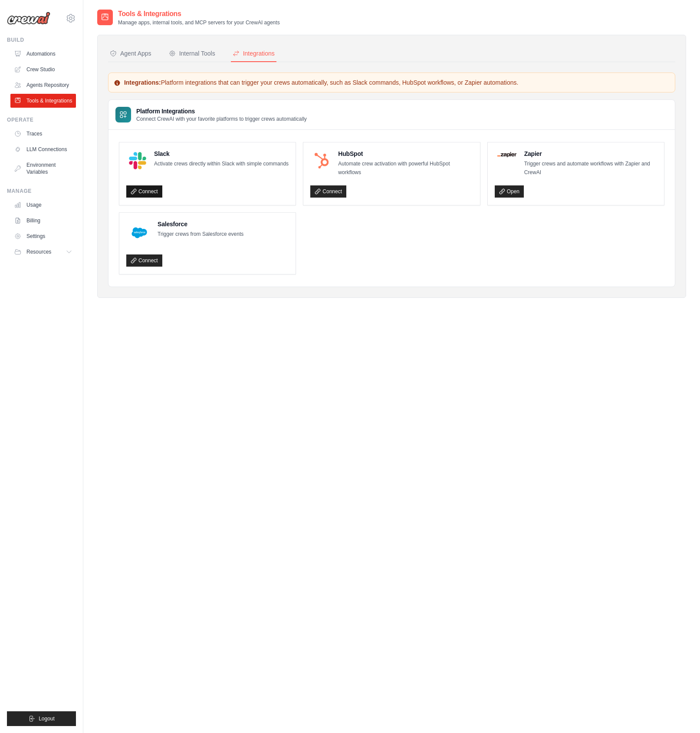  Describe the element at coordinates (137, 161) in the screenshot. I see `img: Slack Logo` at that location.